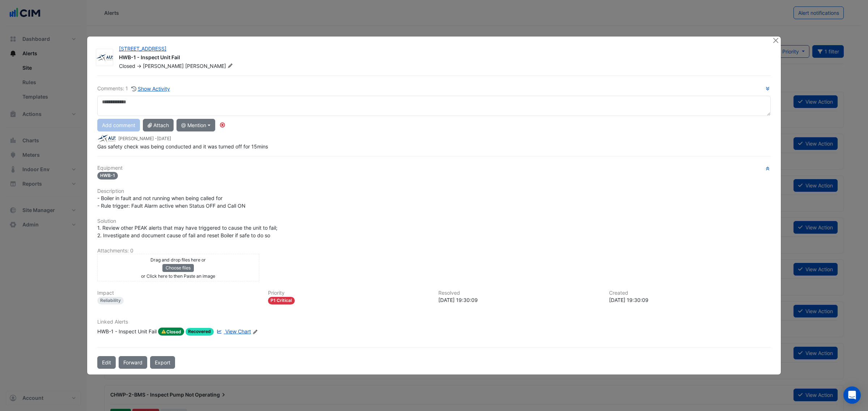 The image size is (868, 411). I want to click on span: View Chart, so click(238, 332).